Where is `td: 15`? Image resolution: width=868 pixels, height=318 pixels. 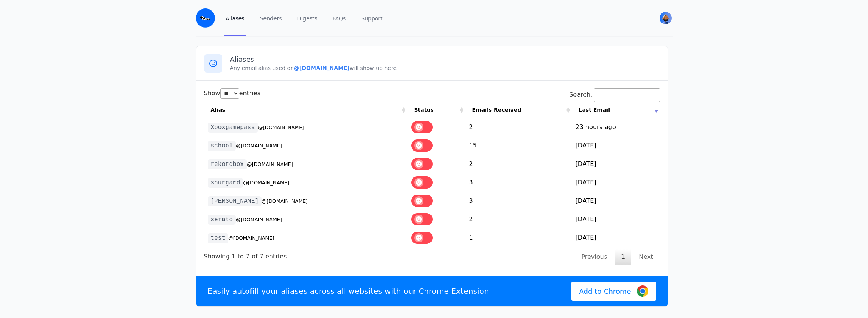
td: 15 is located at coordinates (518, 146).